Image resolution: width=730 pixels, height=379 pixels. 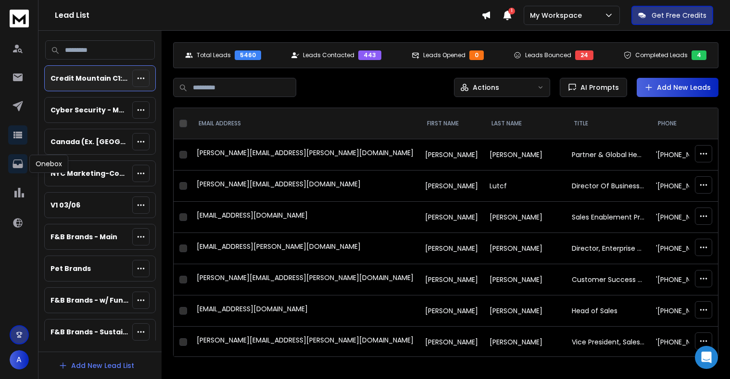 I want to click on p: F&B Brands - w/ Funding, so click(x=89, y=300).